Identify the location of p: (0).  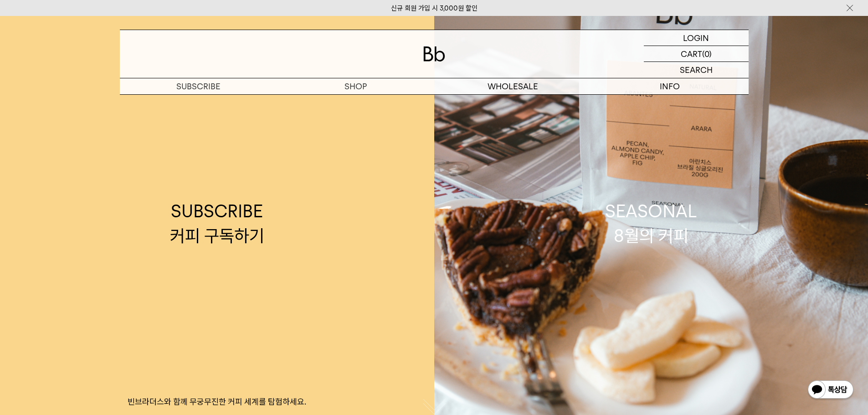
(707, 53).